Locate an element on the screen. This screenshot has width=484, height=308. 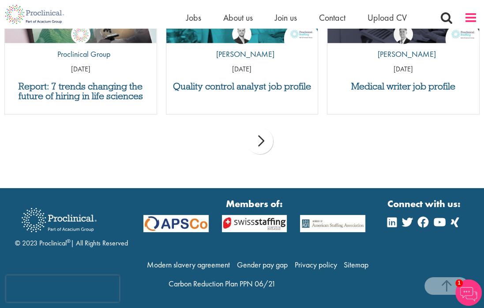
span: Contact is located at coordinates (332, 18).